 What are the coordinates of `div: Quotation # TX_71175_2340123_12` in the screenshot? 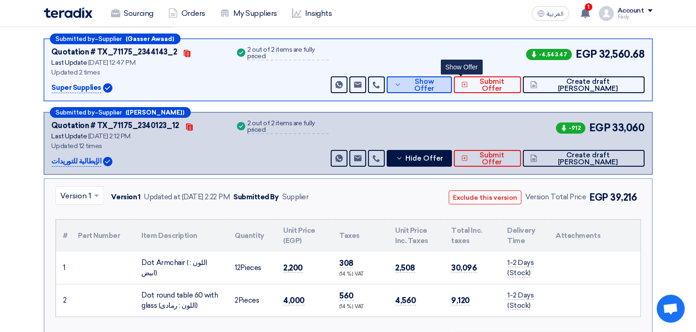 It's located at (115, 126).